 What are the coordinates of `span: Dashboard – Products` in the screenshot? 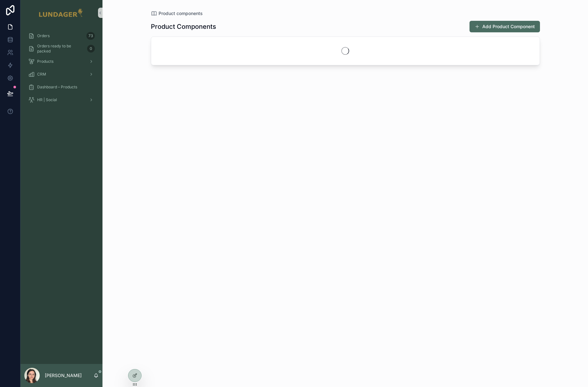 It's located at (57, 87).